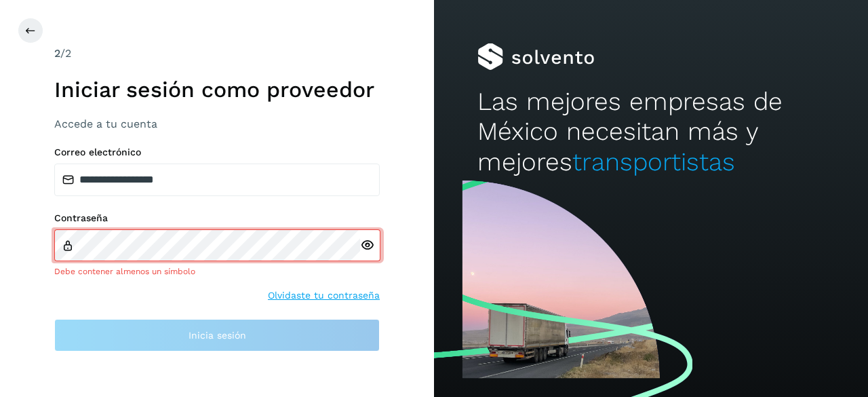  I want to click on a: Olvidaste tu contraseña, so click(323, 295).